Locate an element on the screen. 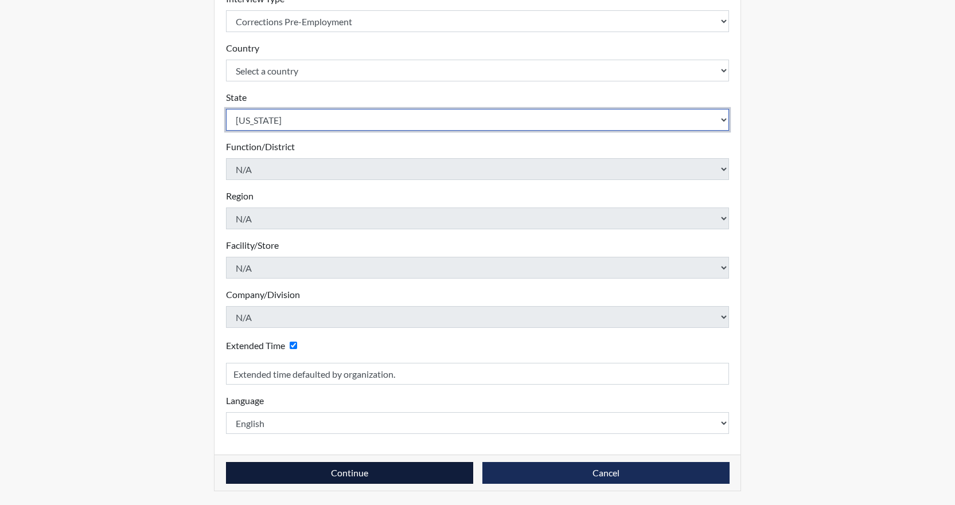 This screenshot has height=505, width=955. label: Facility/Store is located at coordinates (252, 245).